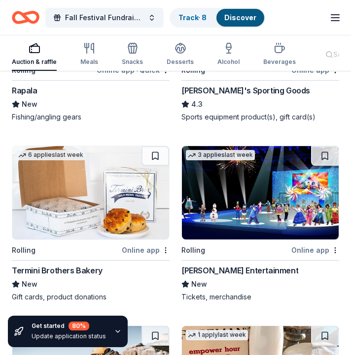 The height and width of the screenshot is (355, 351). What do you see at coordinates (68, 337) in the screenshot?
I see `div: Update application status` at bounding box center [68, 337].